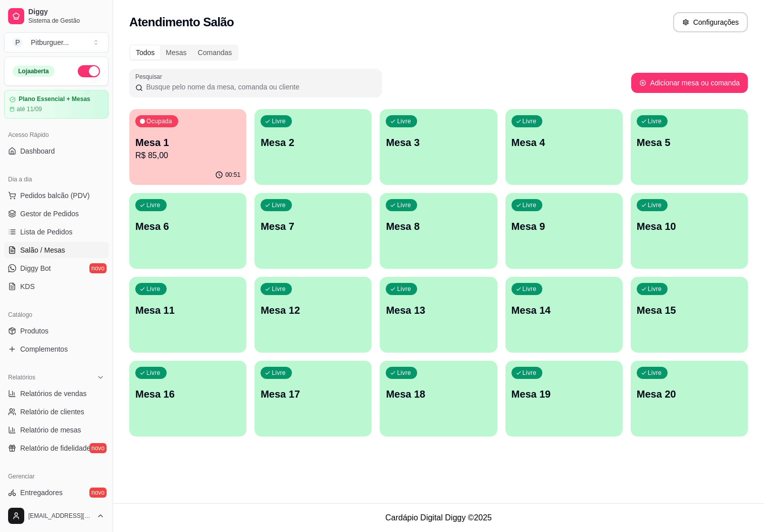 This screenshot has height=532, width=764. What do you see at coordinates (564, 310) in the screenshot?
I see `p: Mesa 14` at bounding box center [564, 310].